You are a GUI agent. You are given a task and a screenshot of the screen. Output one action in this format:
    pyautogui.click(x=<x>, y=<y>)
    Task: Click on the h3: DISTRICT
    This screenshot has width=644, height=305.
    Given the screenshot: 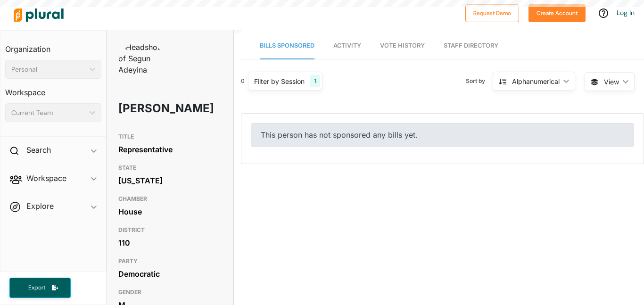 What is the action you would take?
    pyautogui.click(x=170, y=230)
    